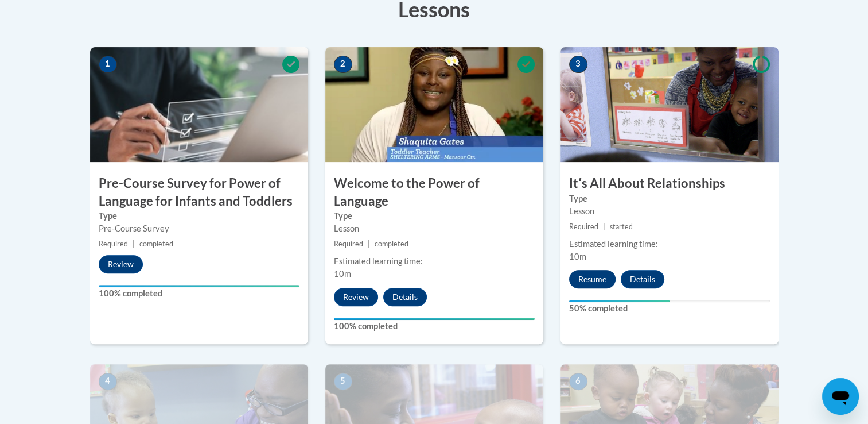  What do you see at coordinates (199, 192) in the screenshot?
I see `h3: Pre-Course Survey for Power of Language for Infants and Toddlers` at bounding box center [199, 192].